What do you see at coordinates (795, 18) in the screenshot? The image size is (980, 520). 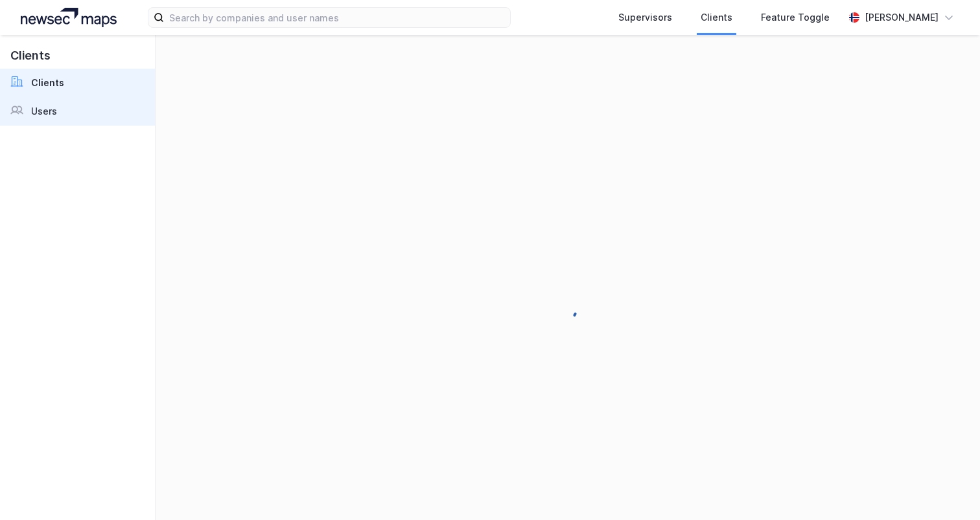 I see `div: Feature Toggle` at bounding box center [795, 18].